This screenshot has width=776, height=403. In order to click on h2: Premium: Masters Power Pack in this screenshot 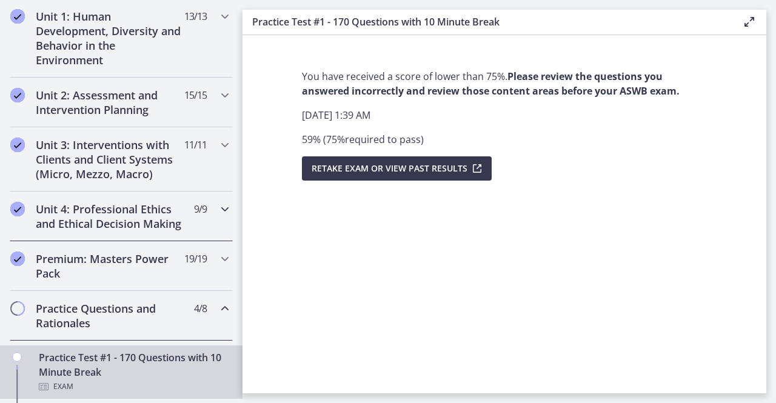, I will do `click(110, 266)`.